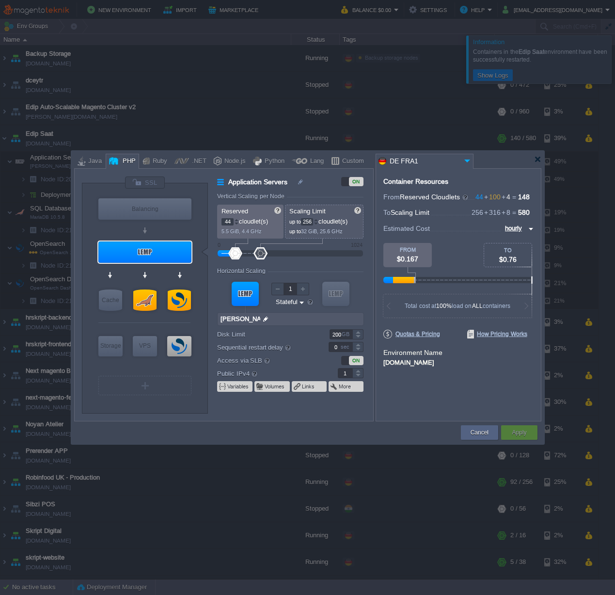 The height and width of the screenshot is (595, 615). Describe the element at coordinates (219, 245) in the screenshot. I see `div: 0` at that location.